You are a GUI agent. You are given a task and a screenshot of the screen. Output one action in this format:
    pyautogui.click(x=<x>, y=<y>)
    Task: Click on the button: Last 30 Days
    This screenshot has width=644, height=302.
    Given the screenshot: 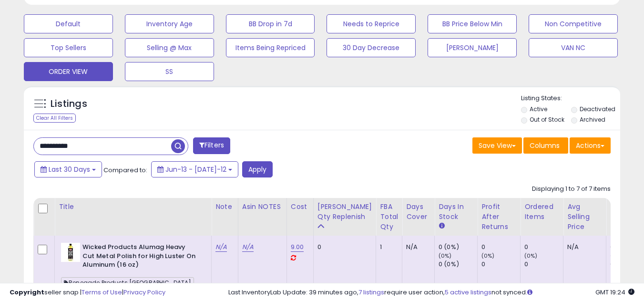 What is the action you would take?
    pyautogui.click(x=68, y=169)
    